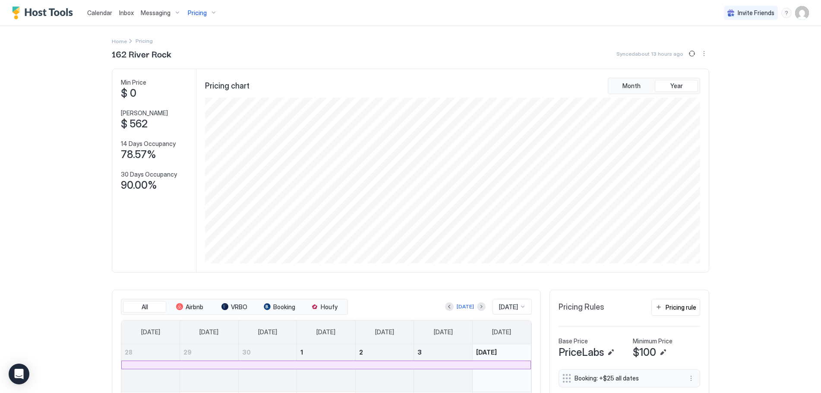 This screenshot has height=393, width=821. What do you see at coordinates (142, 54) in the screenshot?
I see `span: 162 River Rock` at bounding box center [142, 54].